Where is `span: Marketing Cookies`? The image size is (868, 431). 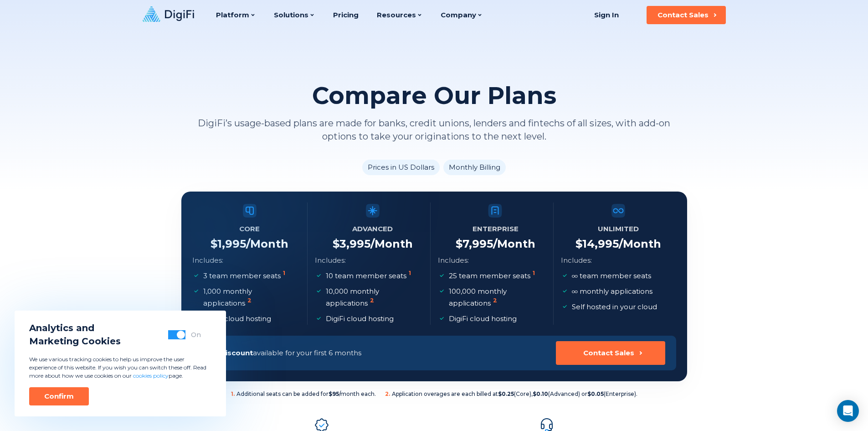
span: Marketing Cookies is located at coordinates (75, 341).